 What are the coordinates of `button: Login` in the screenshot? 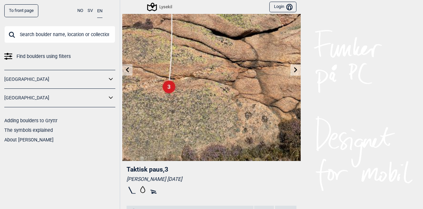 It's located at (283, 7).